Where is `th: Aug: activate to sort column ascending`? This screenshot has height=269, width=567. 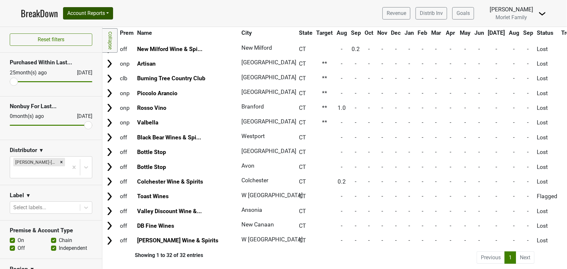 th: Aug: activate to sort column ascending is located at coordinates (514, 33).